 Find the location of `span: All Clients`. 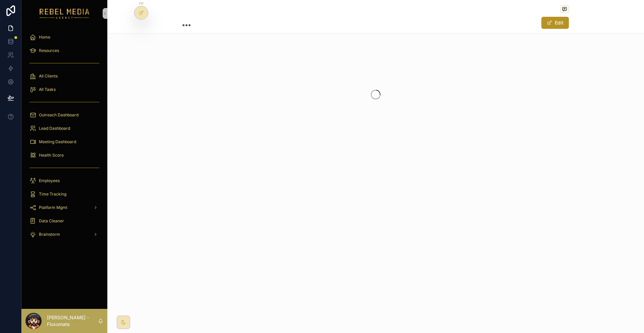

span: All Clients is located at coordinates (48, 76).